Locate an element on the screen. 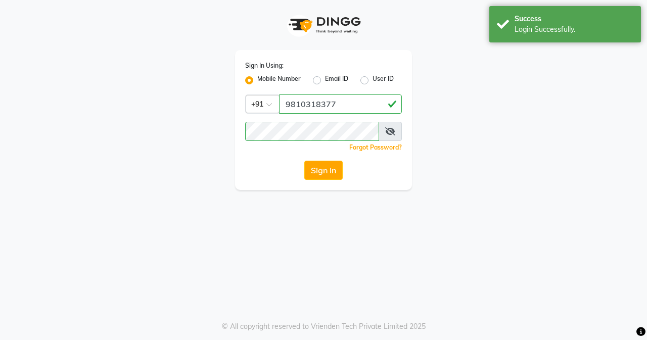 This screenshot has width=647, height=340. a: Forgot Password? is located at coordinates (376, 147).